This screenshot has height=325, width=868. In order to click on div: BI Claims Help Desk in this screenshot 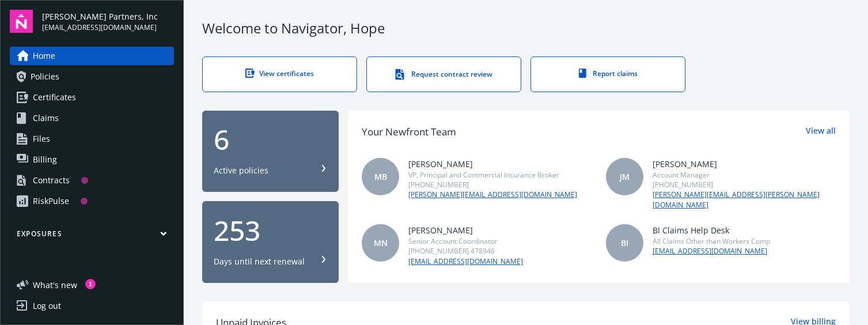, I will do `click(711, 230)`.